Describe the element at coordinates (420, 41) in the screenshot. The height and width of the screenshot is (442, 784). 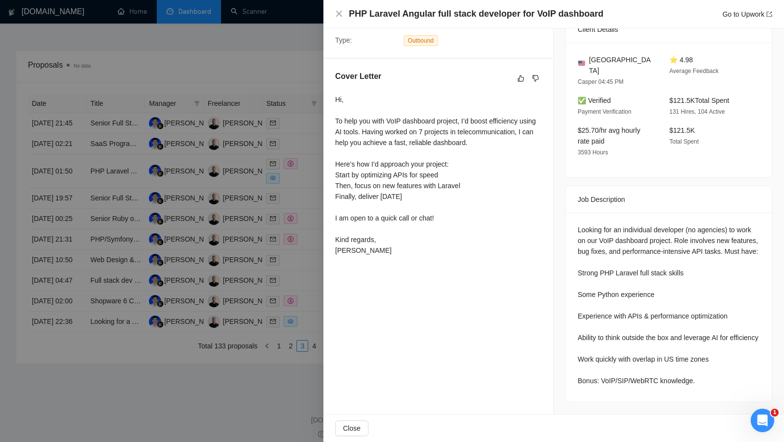
I see `span: Outbound` at that location.